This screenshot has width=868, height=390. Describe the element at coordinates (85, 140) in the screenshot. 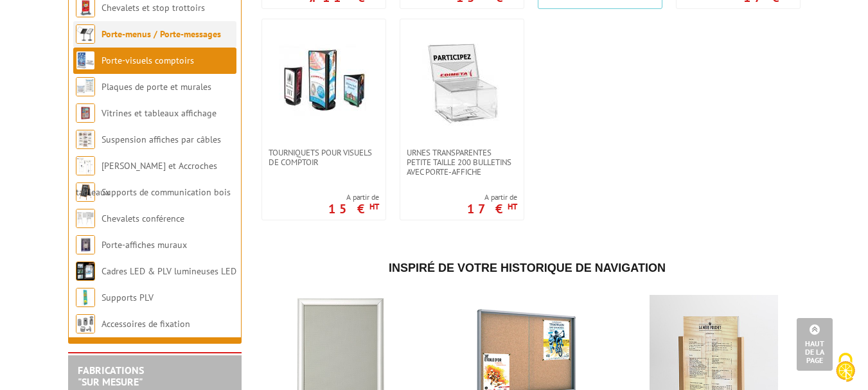

I see `img: Suspension affiches par câbles` at that location.